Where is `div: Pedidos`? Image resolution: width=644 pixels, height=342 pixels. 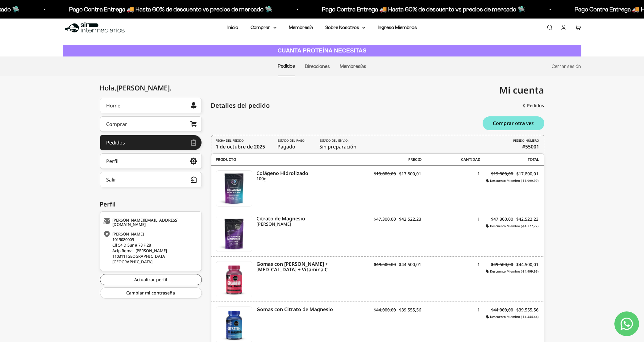 div: Pedidos is located at coordinates (116, 142).